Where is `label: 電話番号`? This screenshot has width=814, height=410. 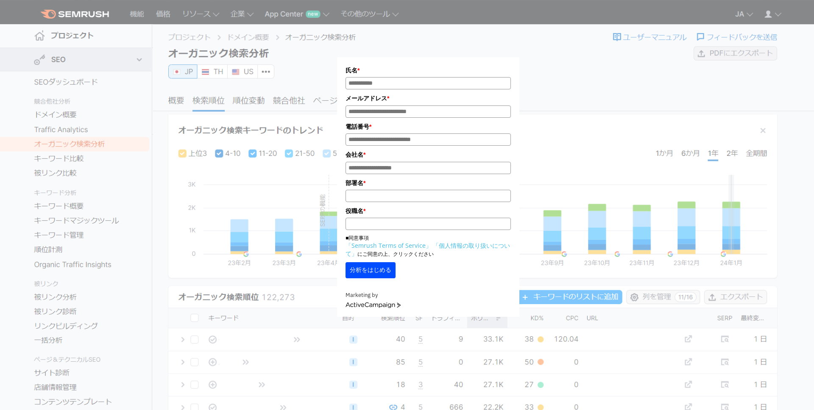 label: 電話番号 is located at coordinates (428, 127).